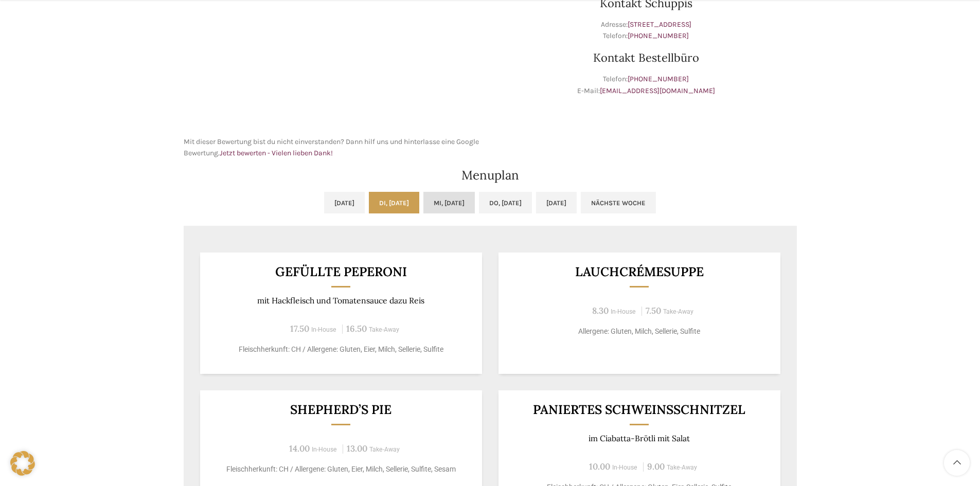 This screenshot has height=486, width=980. I want to click on p: im Ciabatta-Brötli mit Salat, so click(639, 438).